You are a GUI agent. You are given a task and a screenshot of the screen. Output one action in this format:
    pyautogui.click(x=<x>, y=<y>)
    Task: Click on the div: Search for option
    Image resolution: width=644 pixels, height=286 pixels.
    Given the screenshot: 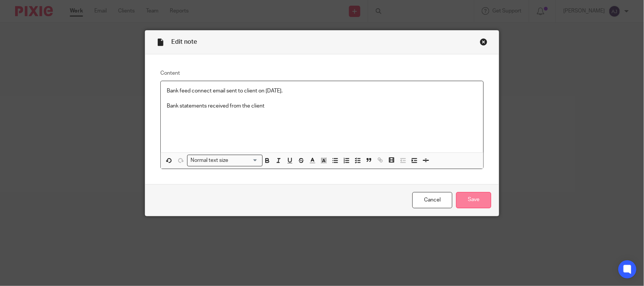 What is the action you would take?
    pyautogui.click(x=225, y=160)
    